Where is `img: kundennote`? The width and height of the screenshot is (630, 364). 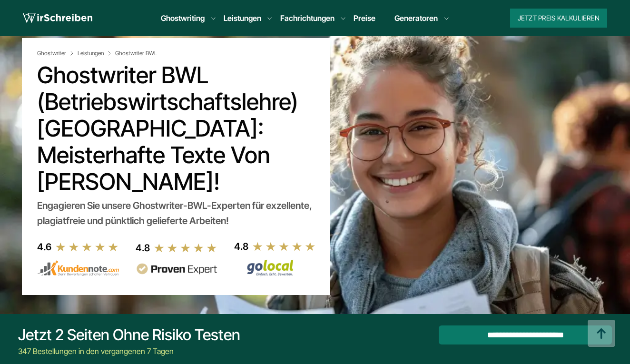 img: kundennote is located at coordinates (78, 268).